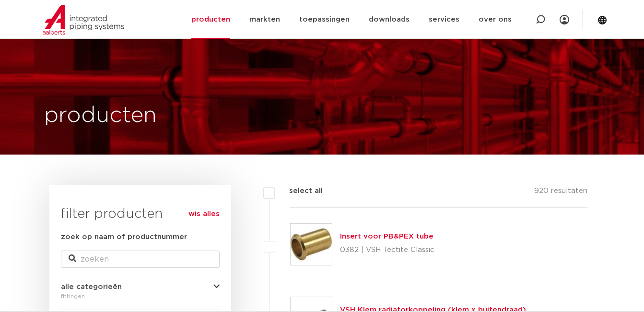 The height and width of the screenshot is (312, 644). What do you see at coordinates (140, 214) in the screenshot?
I see `h3: filter producten` at bounding box center [140, 214].